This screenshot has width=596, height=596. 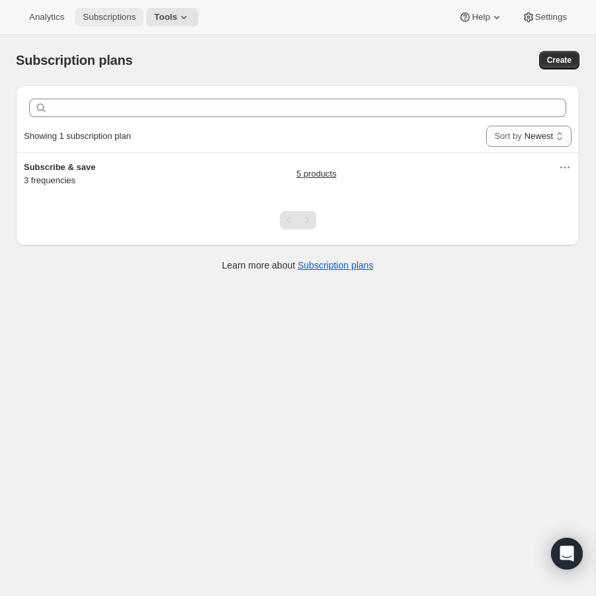 I want to click on button: Tools, so click(x=172, y=17).